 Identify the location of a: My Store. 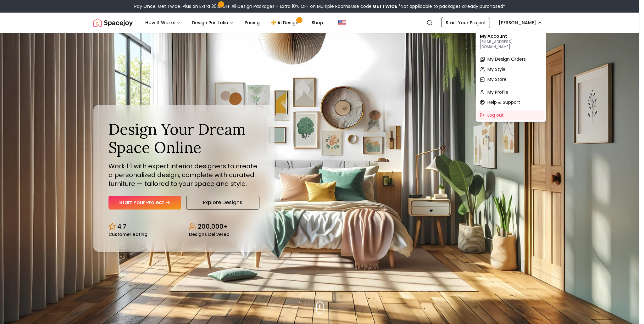
(511, 79).